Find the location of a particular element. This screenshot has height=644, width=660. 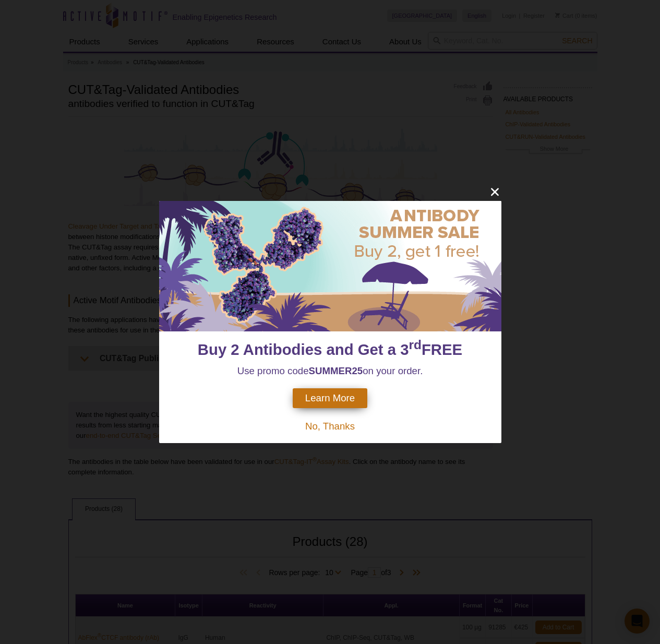

span: No, Thanks is located at coordinates (330, 426).